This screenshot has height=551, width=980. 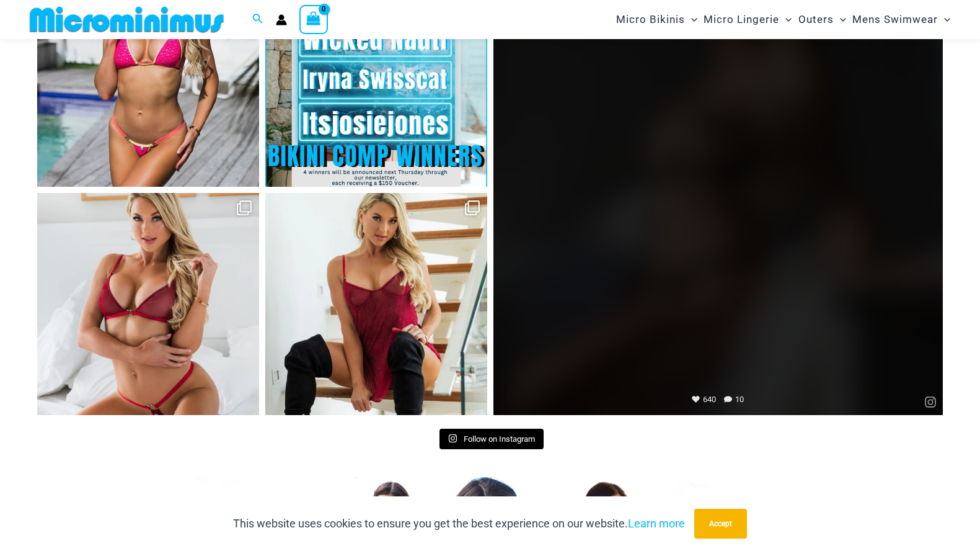 What do you see at coordinates (895, 19) in the screenshot?
I see `span: Mens Swimwear` at bounding box center [895, 19].